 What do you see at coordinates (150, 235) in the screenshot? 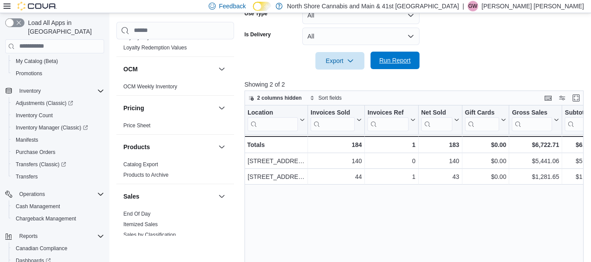
I see `span: Sales by Classification` at bounding box center [150, 235].